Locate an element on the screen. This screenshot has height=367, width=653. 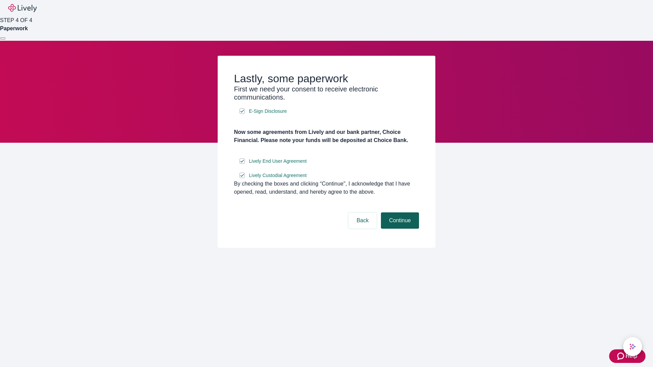
span: Help is located at coordinates (631, 356).